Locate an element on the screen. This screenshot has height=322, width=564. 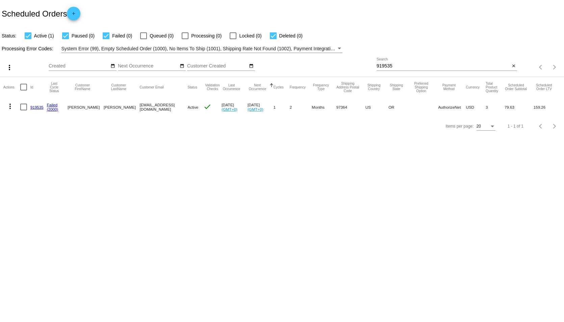
button: Change sorting for PreferredShippingOption is located at coordinates (421, 87).